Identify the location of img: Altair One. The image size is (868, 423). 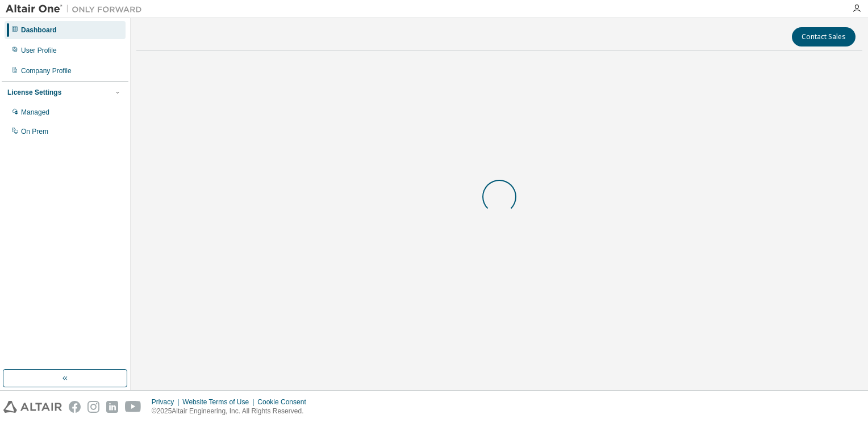
(76, 9).